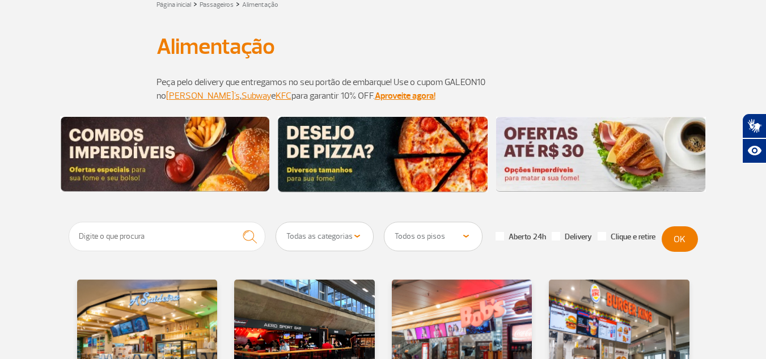 This screenshot has width=766, height=359. Describe the element at coordinates (405, 96) in the screenshot. I see `a: Aproveite agora!` at that location.